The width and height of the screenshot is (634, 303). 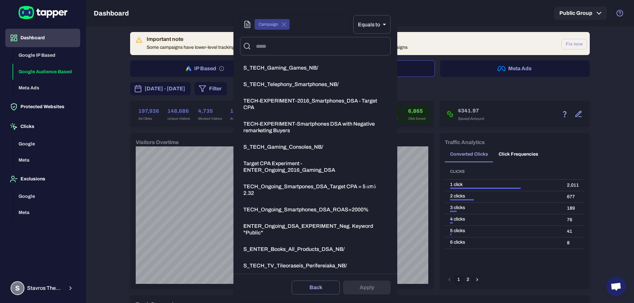 What do you see at coordinates (291, 84) in the screenshot?
I see `span: S_TECH_Telephony_Smartphones_NB/` at bounding box center [291, 84].